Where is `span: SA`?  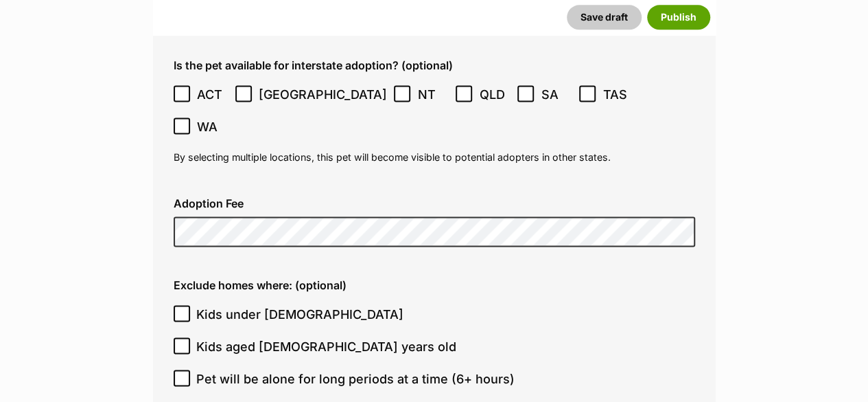
span: SA is located at coordinates (557, 94).